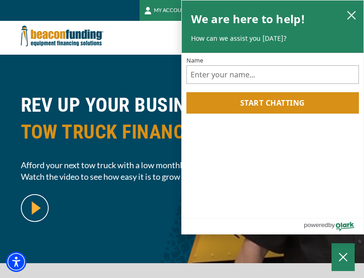 The height and width of the screenshot is (278, 364). I want to click on span: by, so click(331, 225).